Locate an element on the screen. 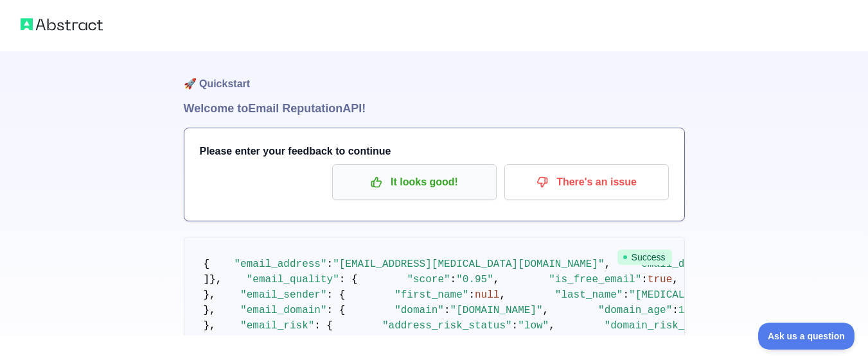 The image size is (868, 356). p: It looks good! is located at coordinates (414, 182).